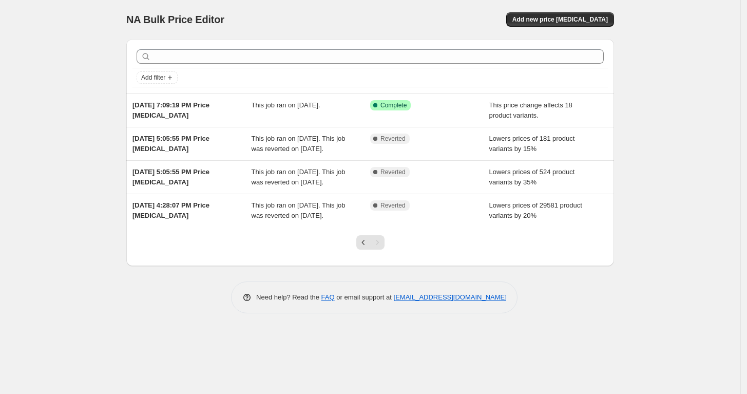  What do you see at coordinates (289, 297) in the screenshot?
I see `span: Need help? Read the` at bounding box center [289, 297].